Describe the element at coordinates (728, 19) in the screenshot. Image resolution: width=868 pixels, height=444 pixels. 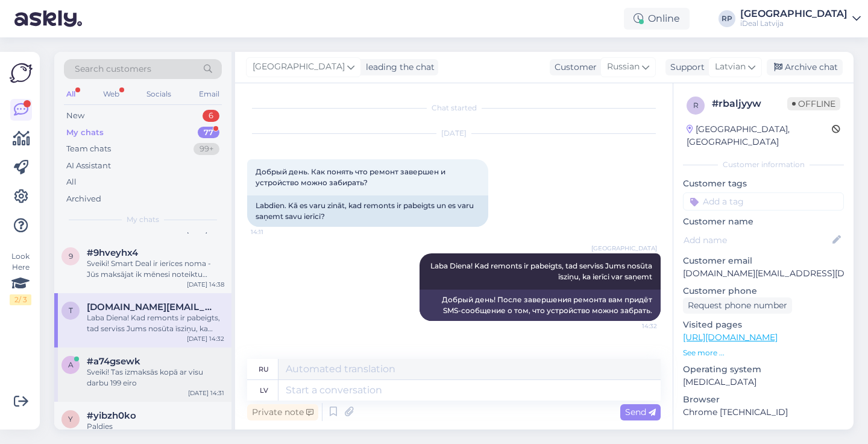
I see `div: RP` at that location.